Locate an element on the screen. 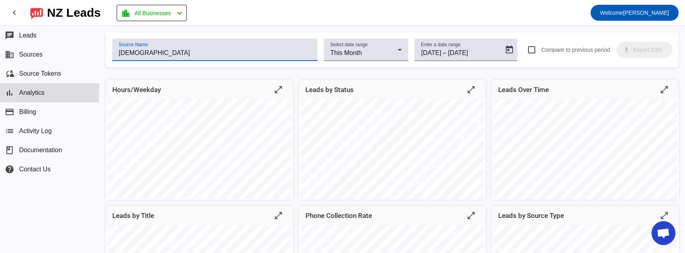  input: End date is located at coordinates (467, 53).